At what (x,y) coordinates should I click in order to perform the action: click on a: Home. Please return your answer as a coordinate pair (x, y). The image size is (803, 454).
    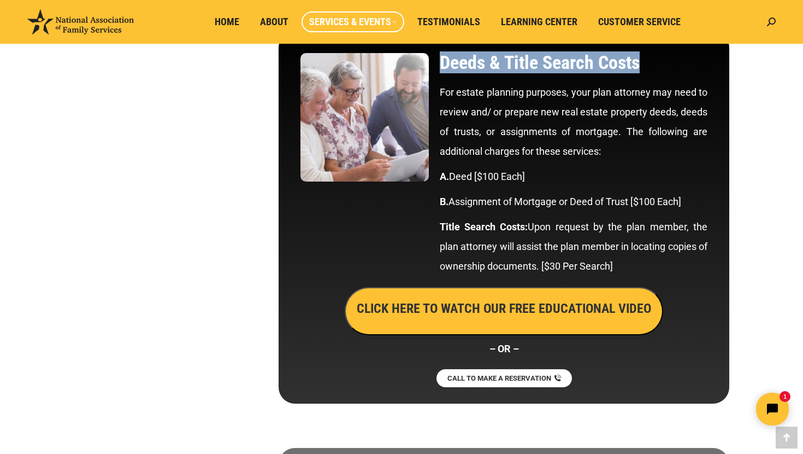
    Looking at the image, I should click on (227, 22).